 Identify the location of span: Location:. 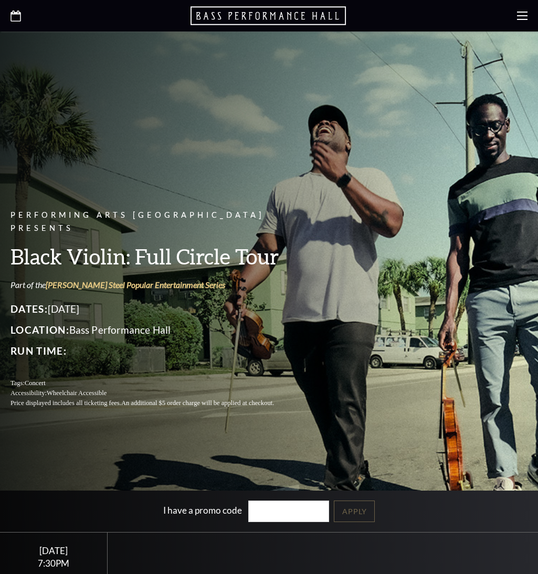
(40, 330).